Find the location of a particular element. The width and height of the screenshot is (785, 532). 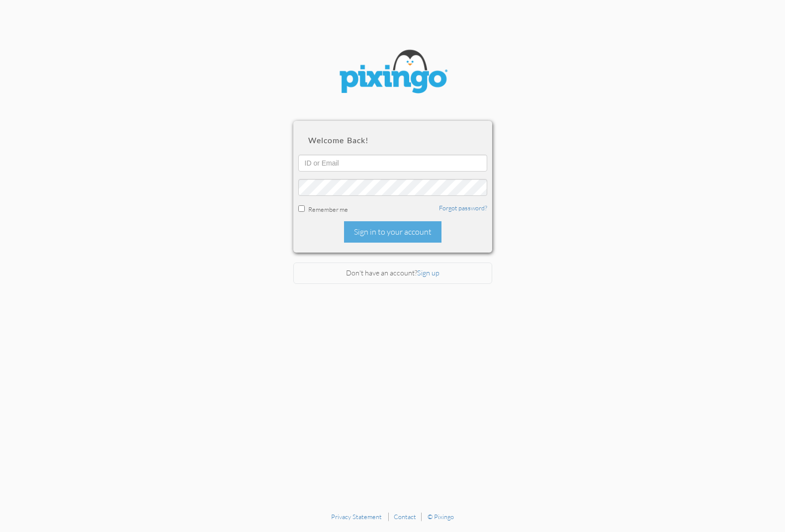

img: pixingo logo is located at coordinates (393, 73).